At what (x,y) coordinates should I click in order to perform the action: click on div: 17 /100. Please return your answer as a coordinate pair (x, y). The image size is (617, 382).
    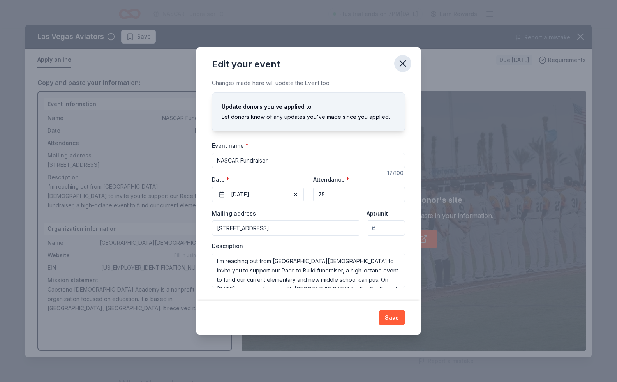
    Looking at the image, I should click on (396, 173).